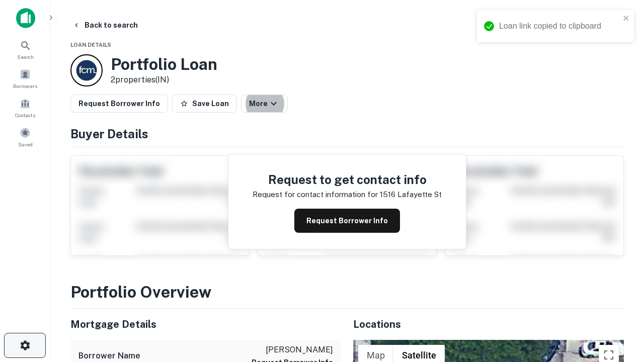  I want to click on p: 1516 lafayette st, so click(410, 194).